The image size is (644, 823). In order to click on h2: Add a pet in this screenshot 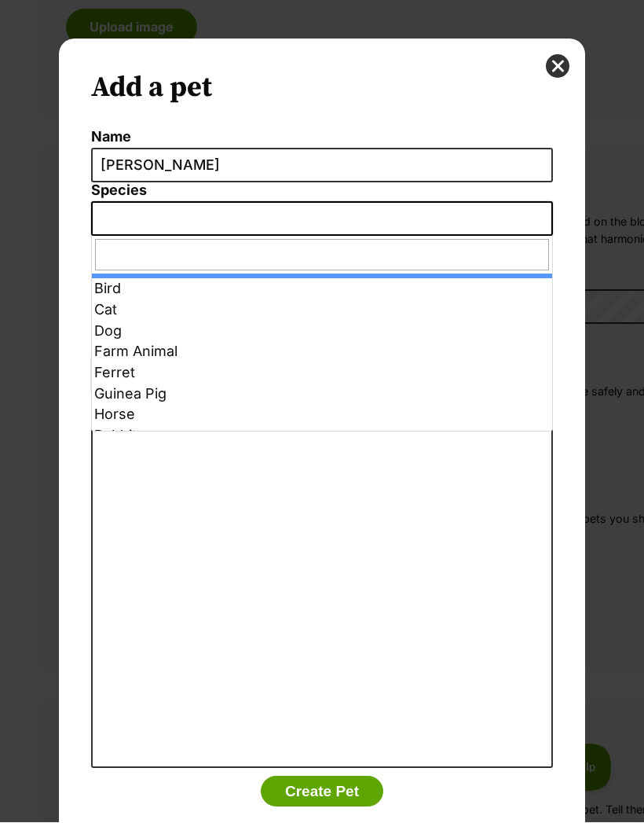, I will do `click(322, 89)`.